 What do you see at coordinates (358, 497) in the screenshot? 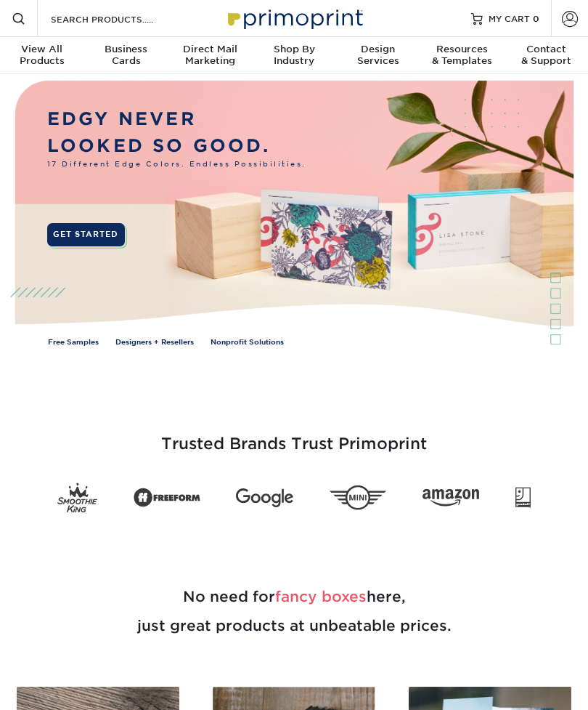
I see `img: Mini` at bounding box center [358, 497].